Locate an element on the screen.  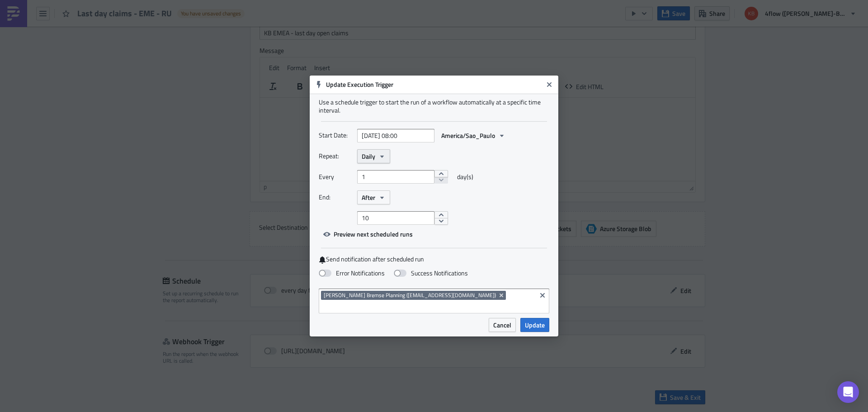
input: YYYY-MM-DD HH:mm is located at coordinates (395, 136).